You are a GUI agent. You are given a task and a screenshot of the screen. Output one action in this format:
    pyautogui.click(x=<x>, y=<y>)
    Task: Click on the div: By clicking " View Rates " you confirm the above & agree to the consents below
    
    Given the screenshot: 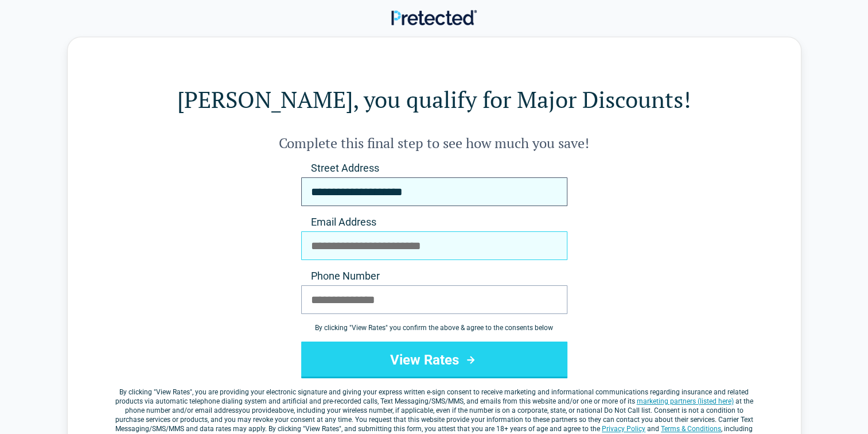 What is the action you would take?
    pyautogui.click(x=434, y=328)
    